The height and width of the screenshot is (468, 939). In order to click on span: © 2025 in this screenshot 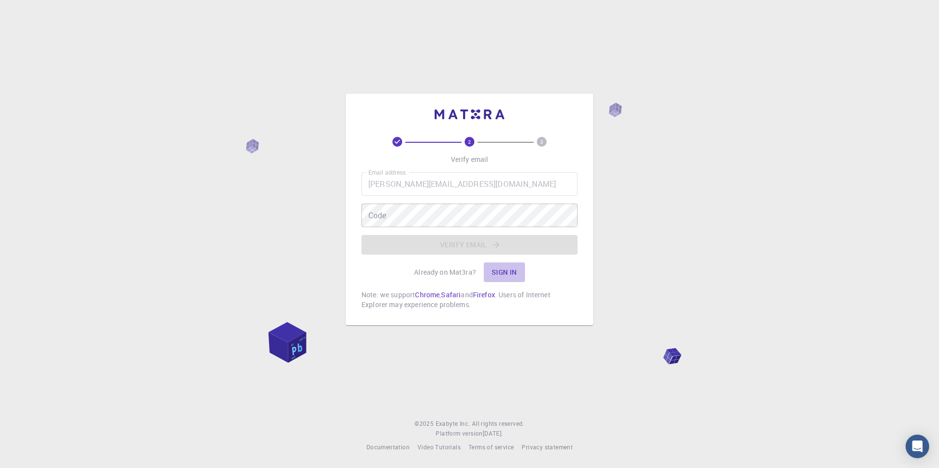, I will do `click(425, 424)`.